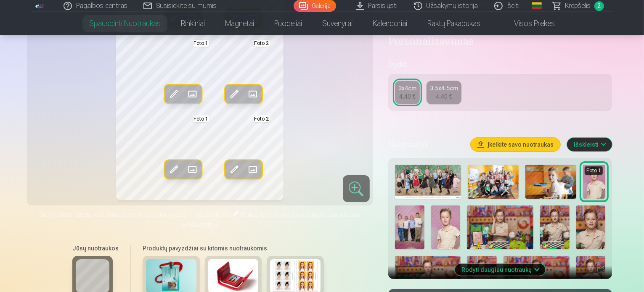 This screenshot has width=644, height=292. I want to click on h6: Produktų pavyzdžiai su kitomis nuotraukomis, so click(233, 248).